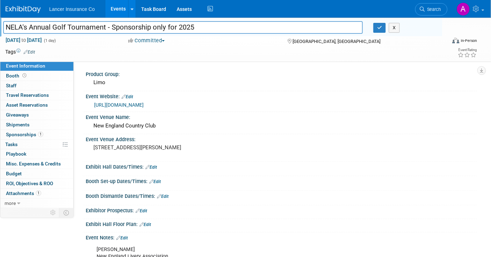  I want to click on a: Booth, so click(37, 76).